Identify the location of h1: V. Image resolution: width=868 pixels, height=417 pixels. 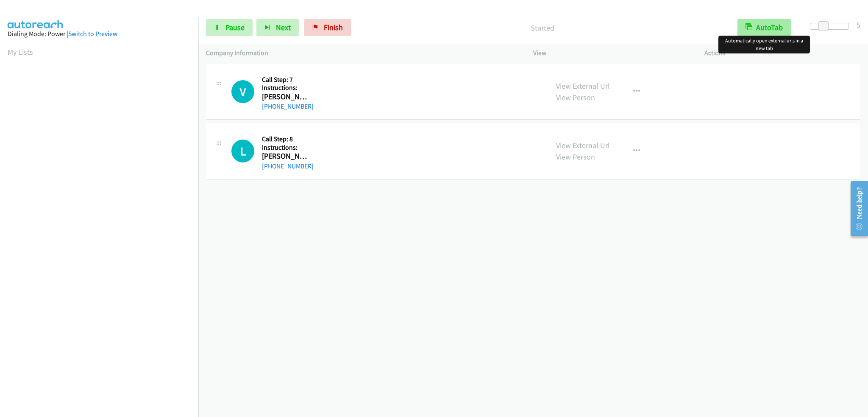
(243, 92).